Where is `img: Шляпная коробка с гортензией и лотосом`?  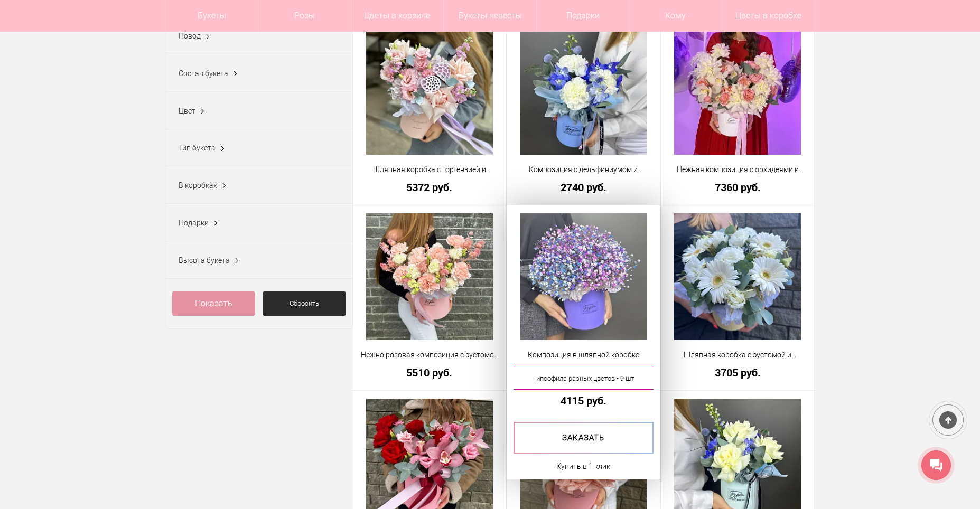 img: Шляпная коробка с гортензией и лотосом is located at coordinates (430, 91).